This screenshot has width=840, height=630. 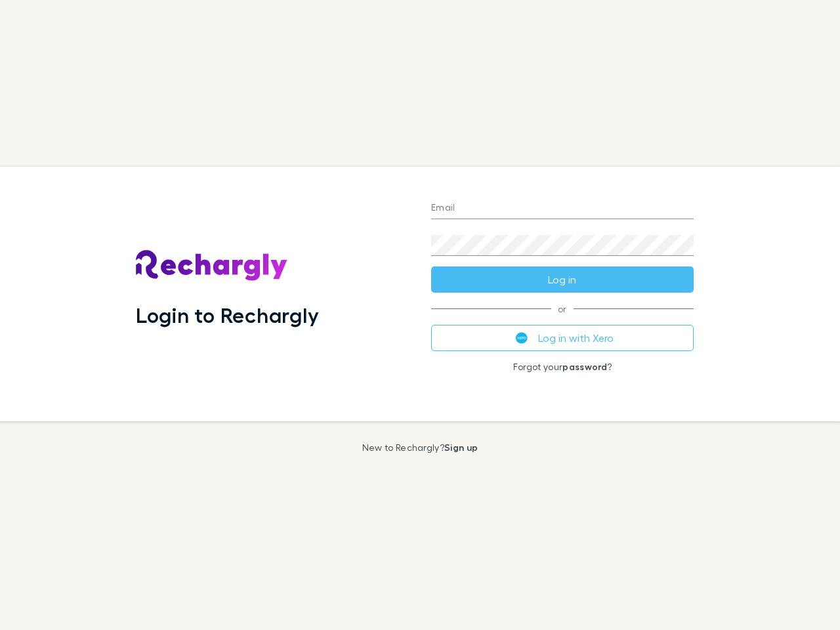 I want to click on button: Log in, so click(x=562, y=280).